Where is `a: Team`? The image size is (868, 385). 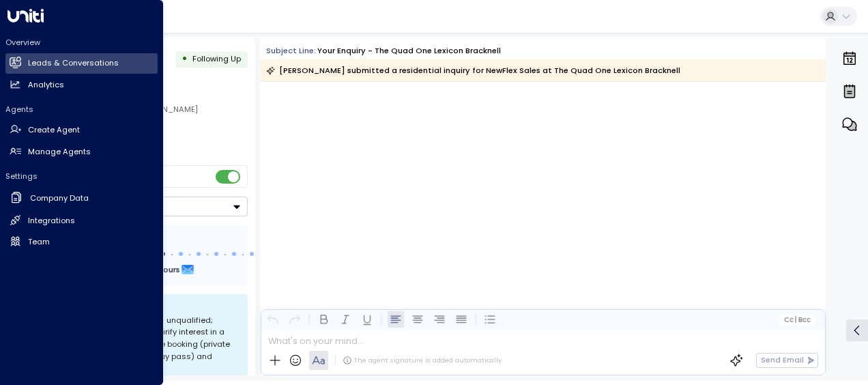 a: Team is located at coordinates (81, 241).